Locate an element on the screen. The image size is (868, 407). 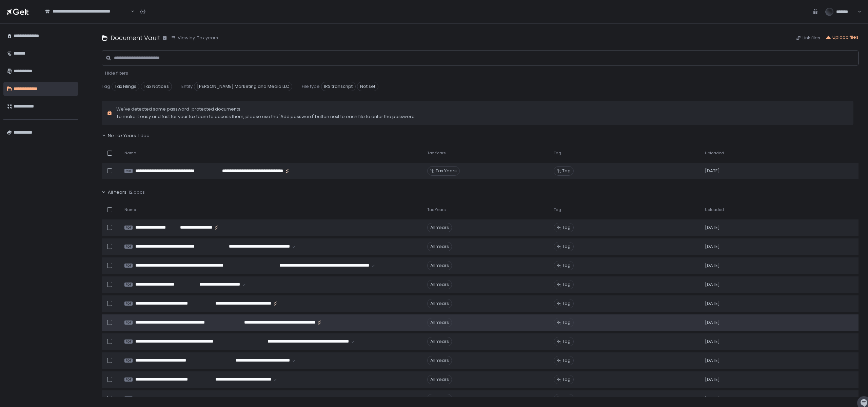
span: To make it easy and fast for your tax team to access them, please use the 'Add password' button n... is located at coordinates (266, 117).